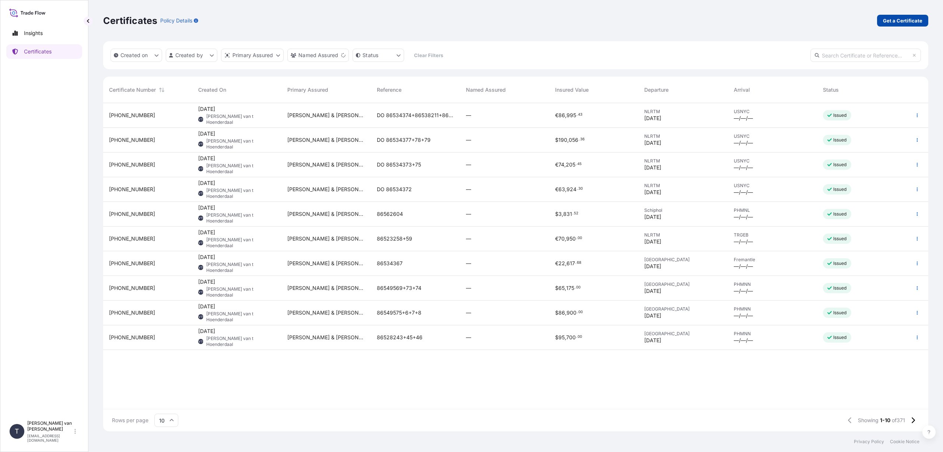 The image size is (943, 452). What do you see at coordinates (582, 139) in the screenshot?
I see `span: 36` at bounding box center [582, 139].